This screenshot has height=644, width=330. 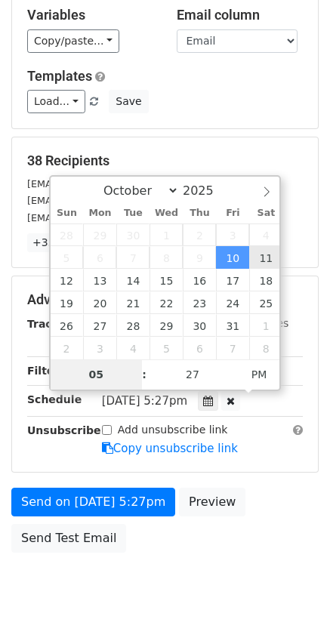 What do you see at coordinates (46, 370) in the screenshot?
I see `strong: Filters` at bounding box center [46, 370].